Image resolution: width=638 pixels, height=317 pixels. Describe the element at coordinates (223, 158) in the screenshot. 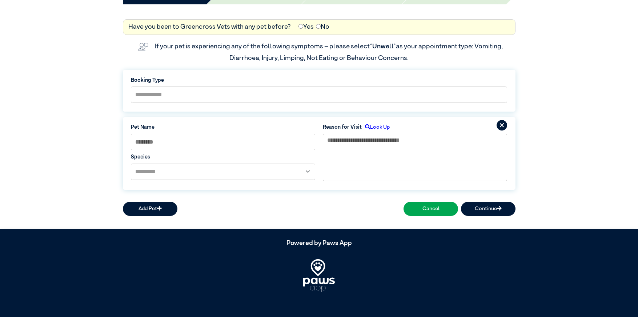

I see `label: Species` at that location.